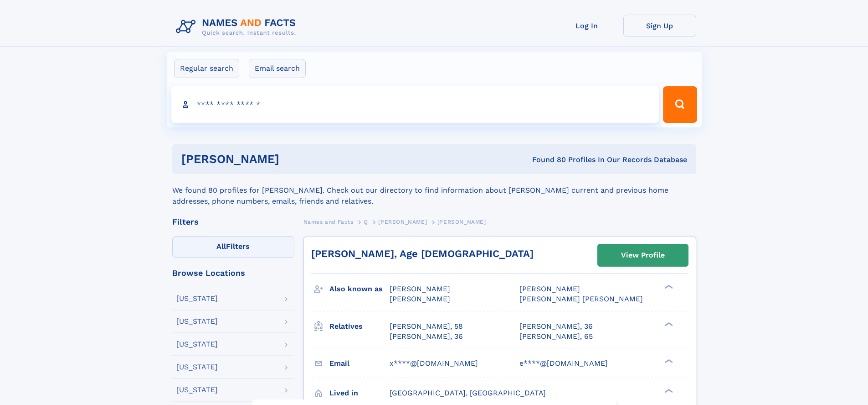  What do you see at coordinates (360, 364) in the screenshot?
I see `h3: Email` at bounding box center [360, 364].